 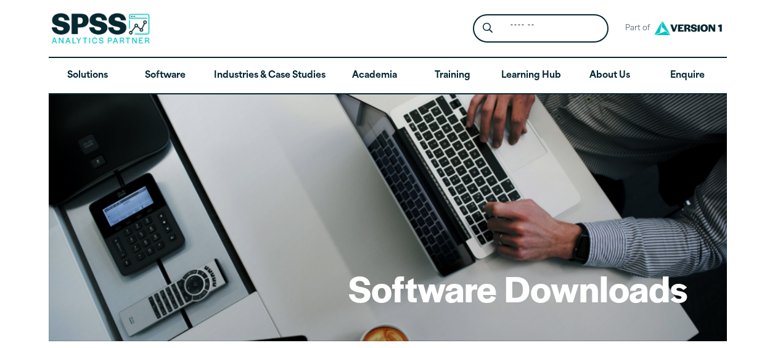 What do you see at coordinates (688, 28) in the screenshot?
I see `img: Version1 Logo` at bounding box center [688, 28].